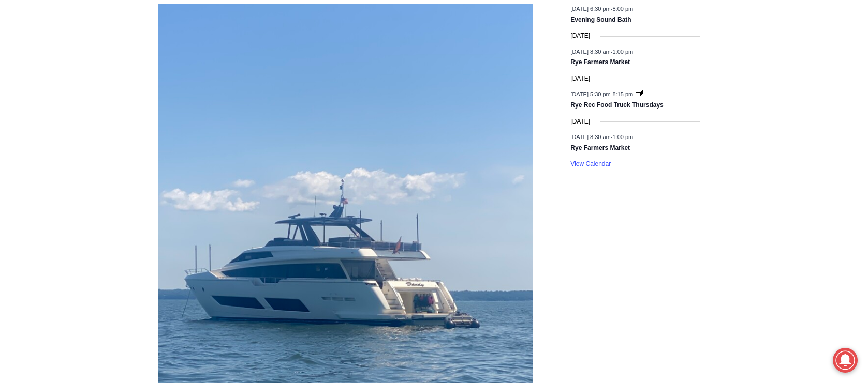  What do you see at coordinates (623, 94) in the screenshot?
I see `span: 8:15 pm` at bounding box center [623, 94].